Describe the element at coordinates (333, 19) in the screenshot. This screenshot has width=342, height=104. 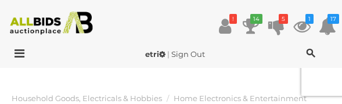
I see `i: 17` at that location.